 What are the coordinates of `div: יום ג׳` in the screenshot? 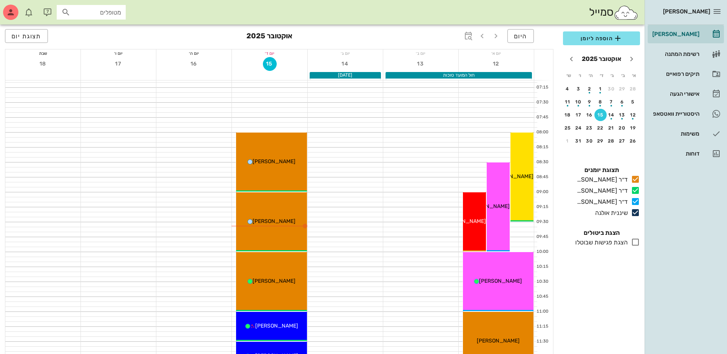 It's located at (345, 53).